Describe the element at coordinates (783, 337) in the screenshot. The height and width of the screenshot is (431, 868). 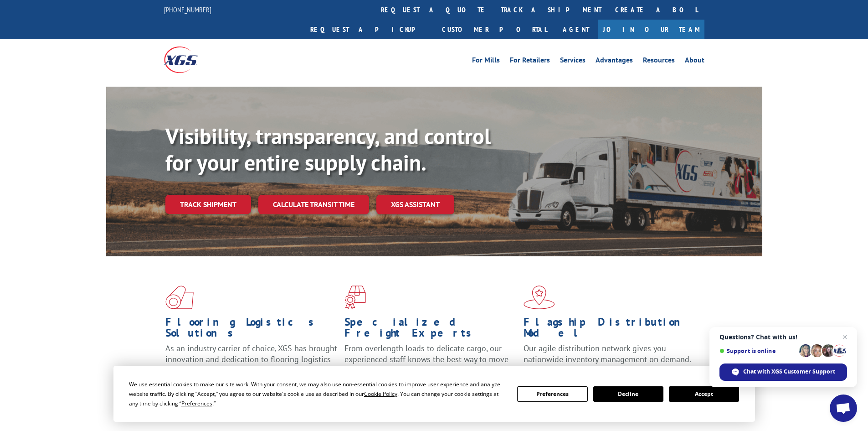
I see `span: Questions? Chat with us!` at that location.